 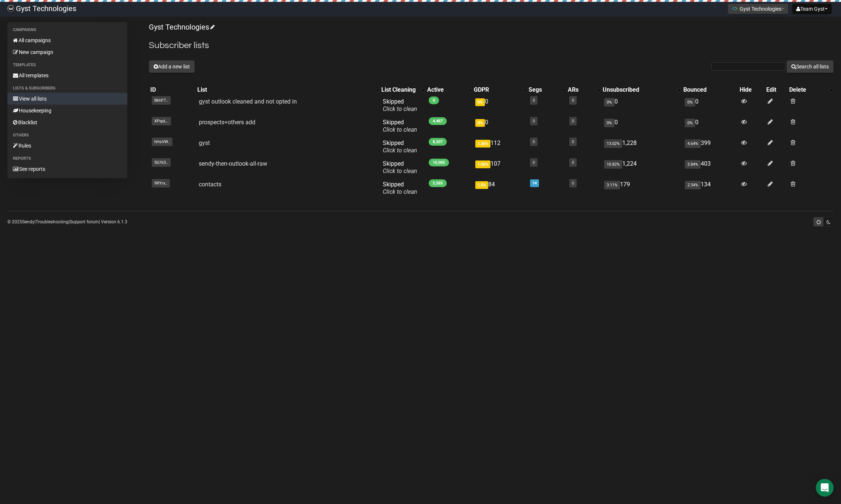 I want to click on a: All templates, so click(x=68, y=76).